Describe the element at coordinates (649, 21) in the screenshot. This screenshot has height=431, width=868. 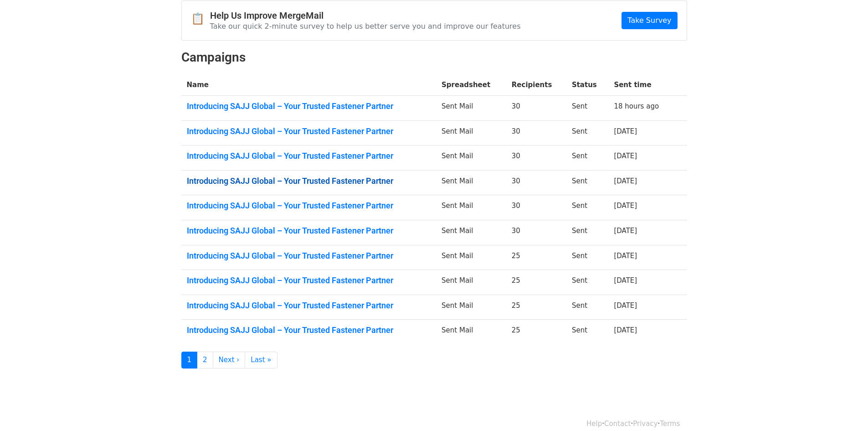
I see `a: Take Survey` at that location.